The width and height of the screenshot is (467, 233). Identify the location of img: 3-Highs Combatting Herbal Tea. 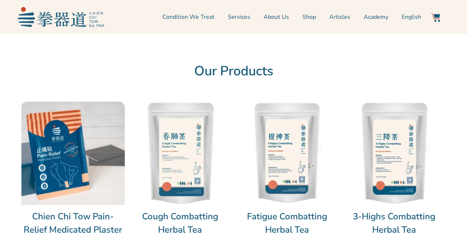
(394, 153).